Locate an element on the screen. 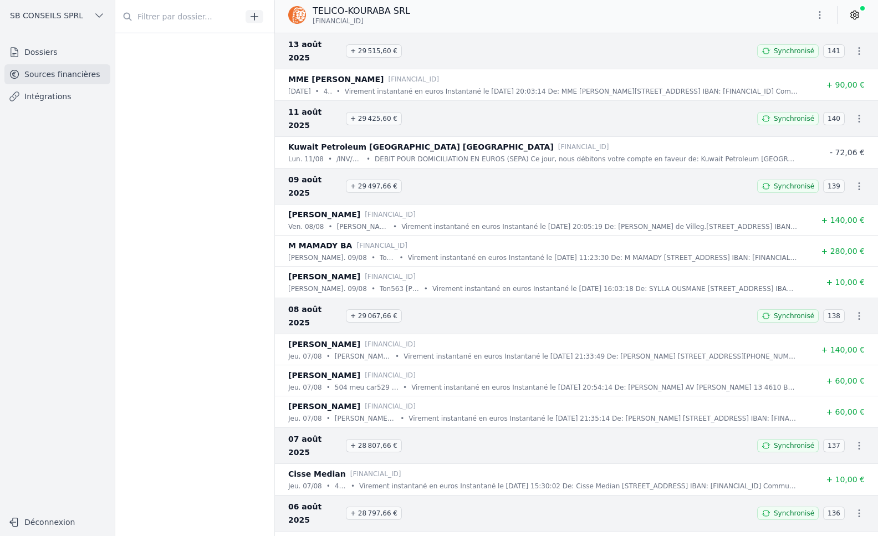 This screenshot has width=878, height=536. span: + 29 497,66 € is located at coordinates (374, 186).